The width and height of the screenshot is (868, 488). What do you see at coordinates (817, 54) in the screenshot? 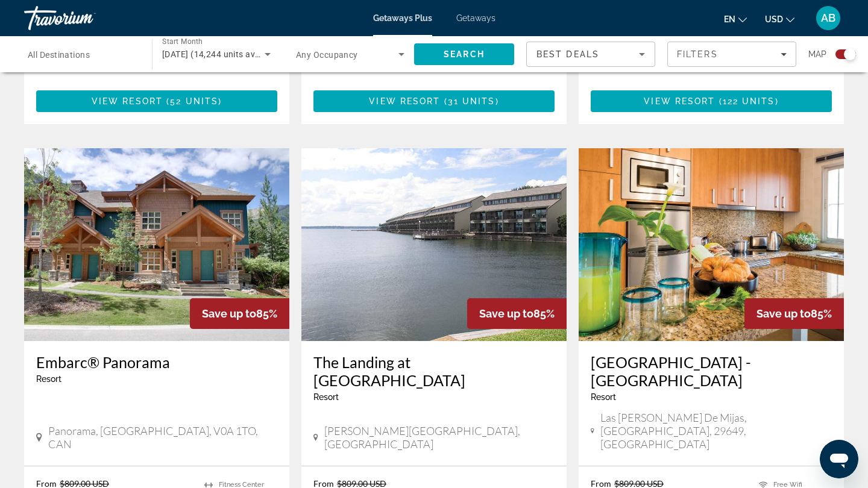
I see `span: Map` at bounding box center [817, 54].